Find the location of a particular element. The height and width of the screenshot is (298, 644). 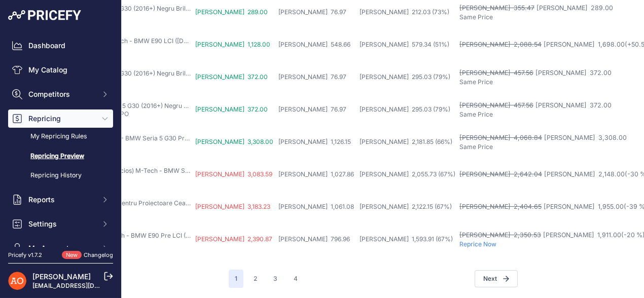

a: Kit Exterior M5 (Decupaje pentru Proiectoare Ceață) - BMW Seria 5 F10 Pre LCI is located at coordinates (157, 203).